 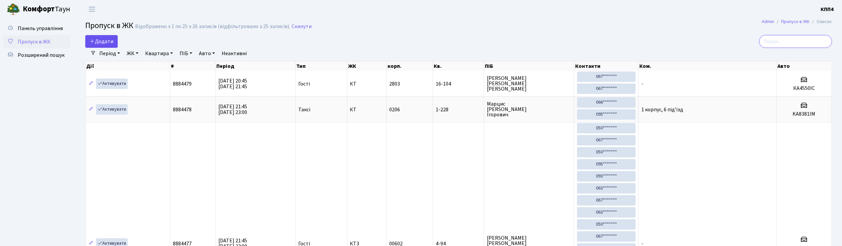 I want to click on a: Панель управління, so click(x=37, y=28).